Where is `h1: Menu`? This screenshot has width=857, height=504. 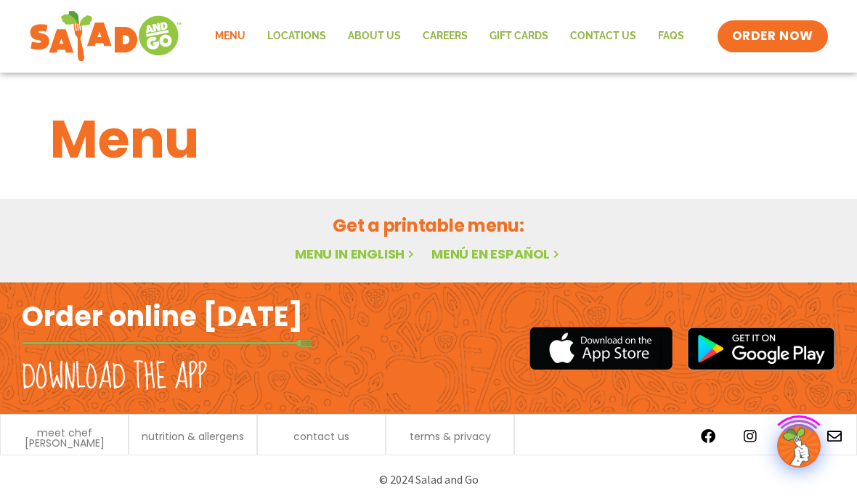
h1: Menu is located at coordinates (428, 140).